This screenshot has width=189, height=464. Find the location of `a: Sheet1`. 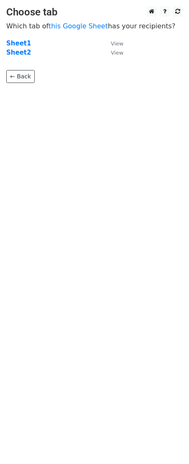

a: Sheet1 is located at coordinates (18, 43).